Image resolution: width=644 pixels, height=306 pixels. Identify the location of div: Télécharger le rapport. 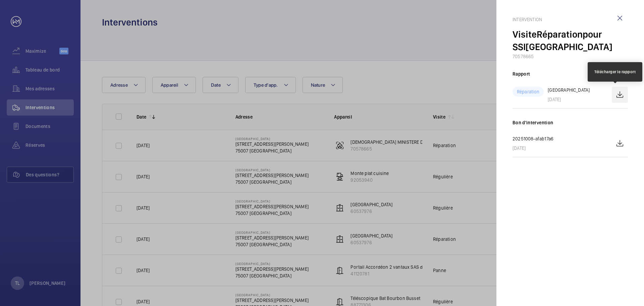
(615, 72).